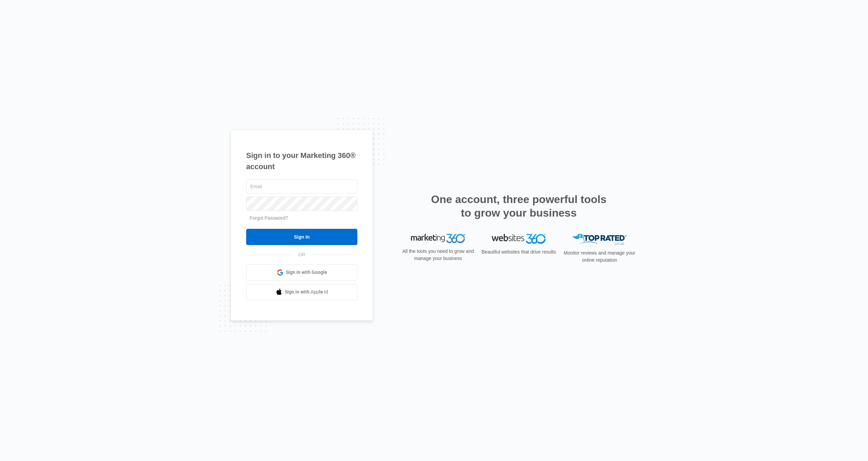 Image resolution: width=868 pixels, height=461 pixels. I want to click on input: Sign In, so click(302, 237).